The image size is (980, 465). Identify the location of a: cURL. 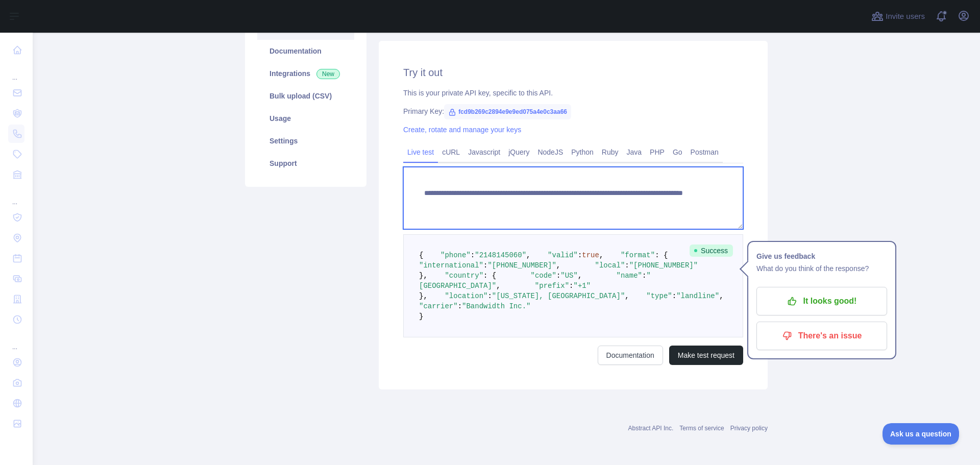
(450, 152).